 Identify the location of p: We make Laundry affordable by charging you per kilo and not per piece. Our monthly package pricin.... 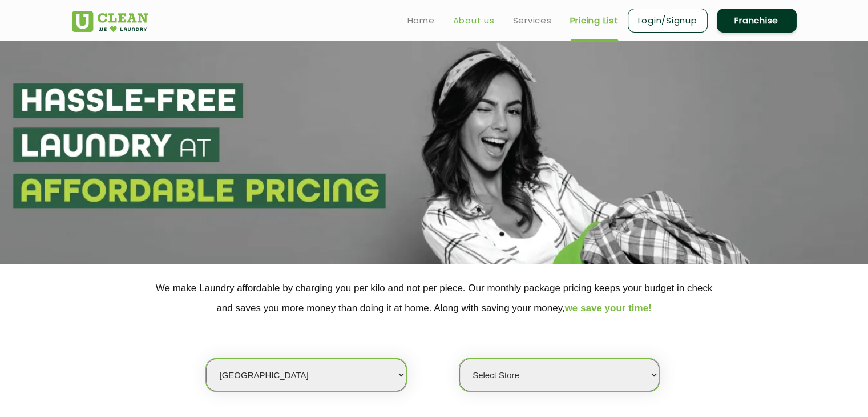
(434, 298).